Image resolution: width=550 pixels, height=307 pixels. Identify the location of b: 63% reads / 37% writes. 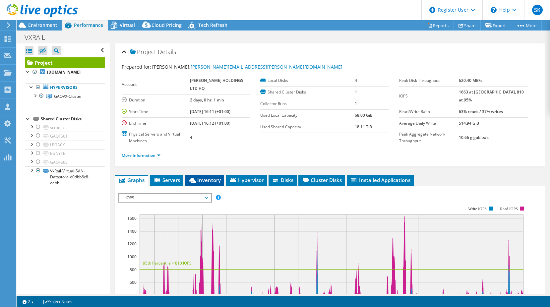
(480, 111).